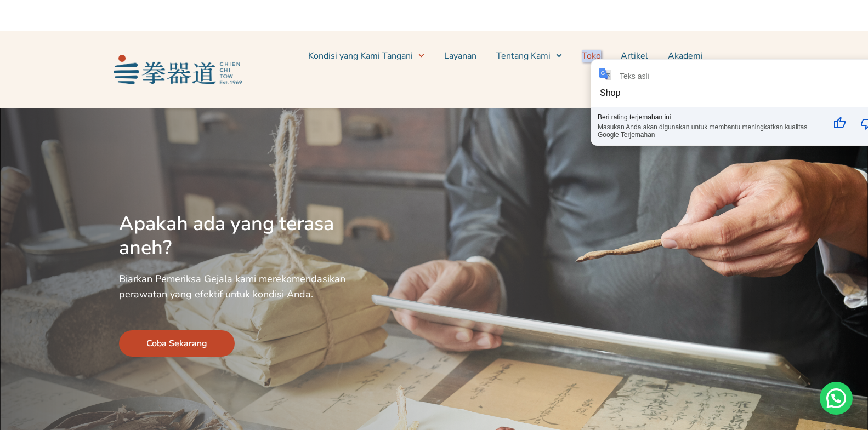 The height and width of the screenshot is (430, 868). I want to click on font: Akademi, so click(685, 56).